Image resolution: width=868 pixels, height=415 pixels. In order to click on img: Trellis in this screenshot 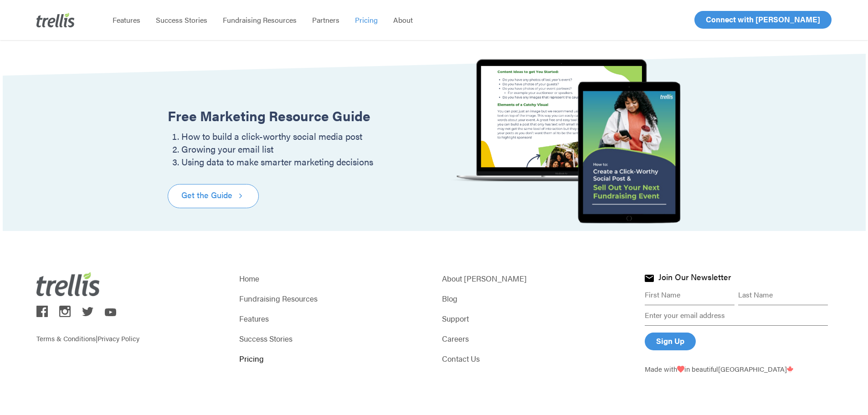, I will do `click(56, 20)`.